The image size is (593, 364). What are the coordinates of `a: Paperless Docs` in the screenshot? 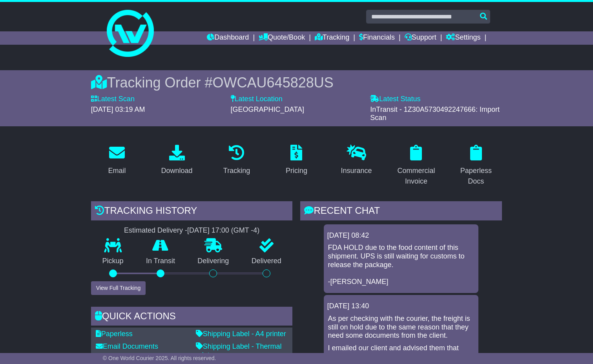 It's located at (476, 166).